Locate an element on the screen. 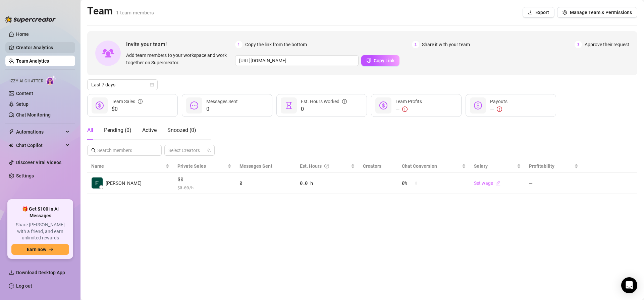 Image resolution: width=644 pixels, height=300 pixels. a: Creator Analytics is located at coordinates (43, 48).